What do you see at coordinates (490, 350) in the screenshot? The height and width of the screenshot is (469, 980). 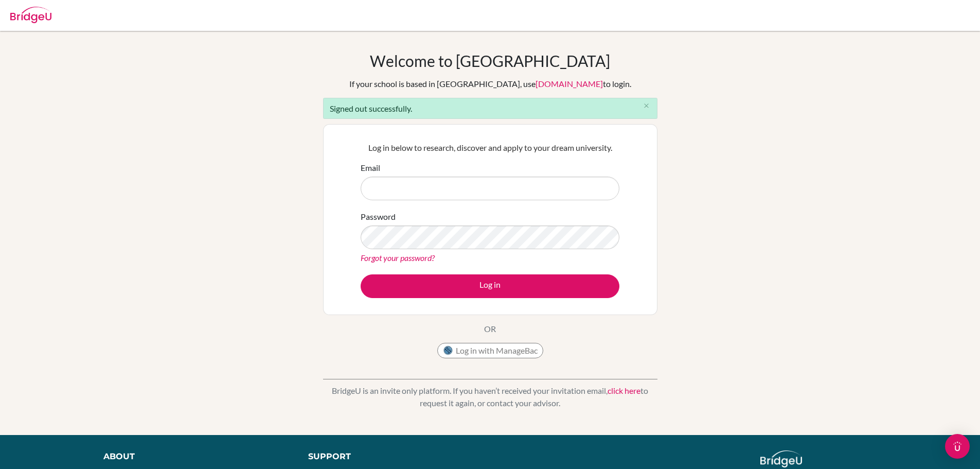 I see `button: Log in with ManageBac` at bounding box center [490, 350].